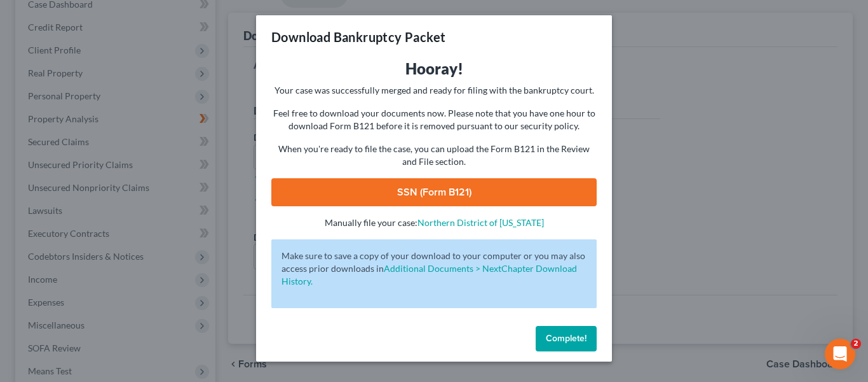  What do you see at coordinates (566, 339) in the screenshot?
I see `button: Complete!` at bounding box center [566, 339].